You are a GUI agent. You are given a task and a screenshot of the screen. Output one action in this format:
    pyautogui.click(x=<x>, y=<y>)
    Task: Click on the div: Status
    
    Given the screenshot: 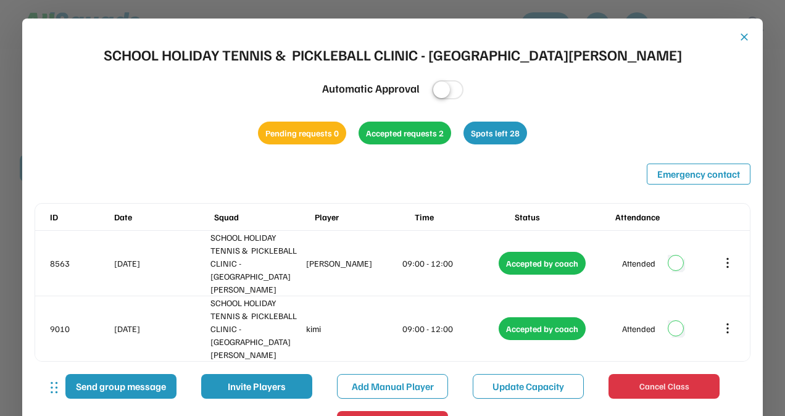 What is the action you would take?
    pyautogui.click(x=563, y=217)
    